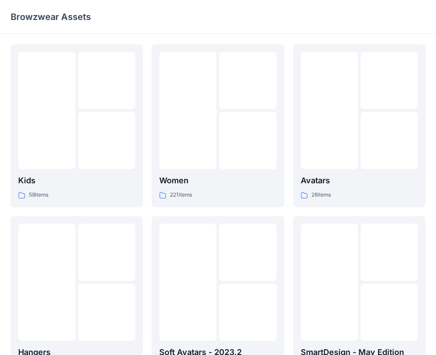  I want to click on p: Browzwear Assets, so click(51, 17).